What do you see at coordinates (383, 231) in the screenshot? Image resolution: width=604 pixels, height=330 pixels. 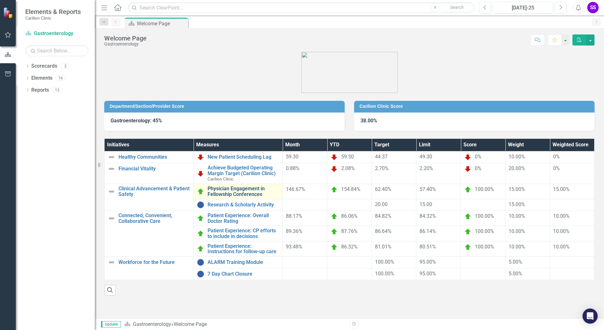 I see `span: 86.64%` at bounding box center [383, 231].